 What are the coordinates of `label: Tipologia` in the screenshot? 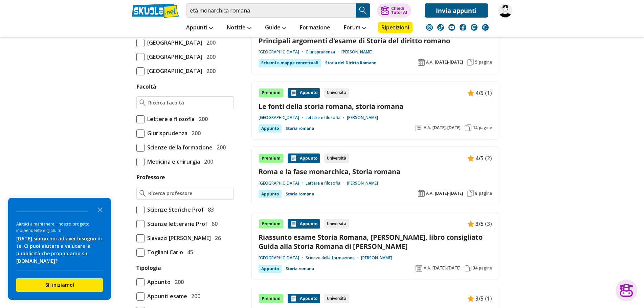 It's located at (149, 267).